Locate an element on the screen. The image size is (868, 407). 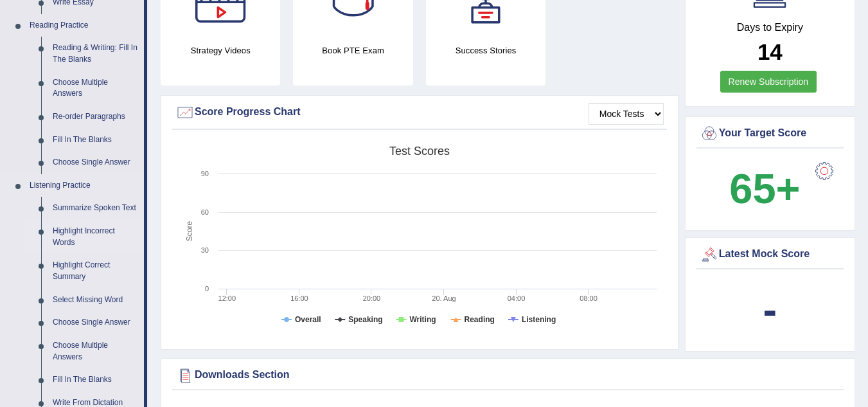
tspan: Reading is located at coordinates (479, 320).